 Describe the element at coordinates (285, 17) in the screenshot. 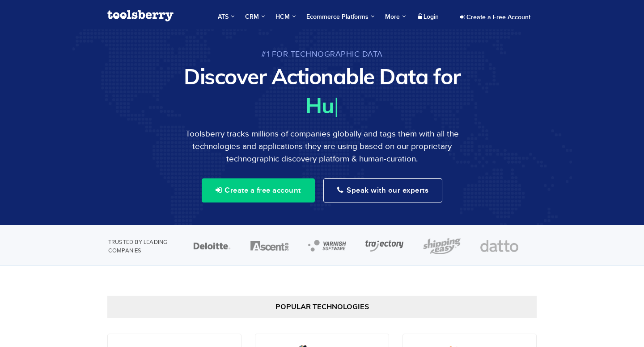

I see `span: HCM` at that location.